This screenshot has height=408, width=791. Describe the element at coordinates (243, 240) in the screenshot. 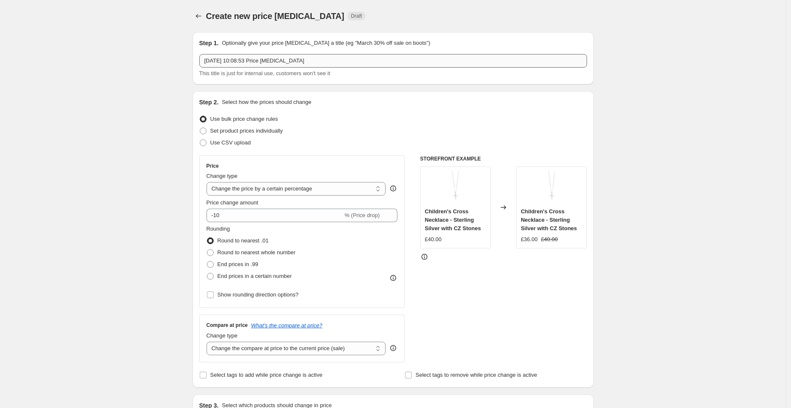

I see `span: Round to nearest .01` at that location.